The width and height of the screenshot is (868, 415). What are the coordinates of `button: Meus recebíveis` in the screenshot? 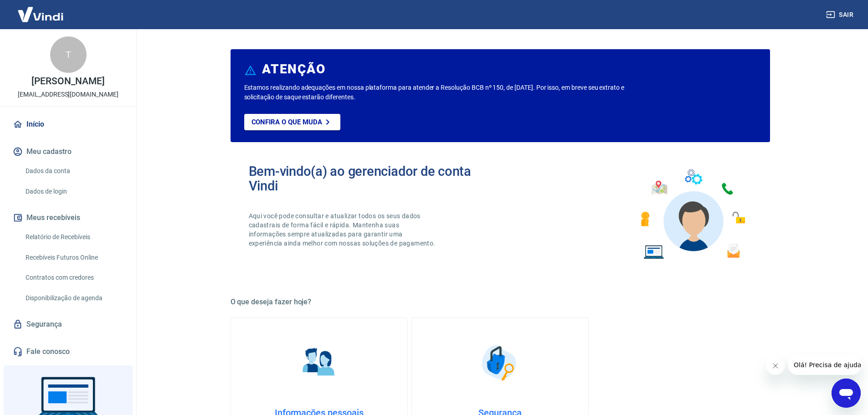 It's located at (68, 218).